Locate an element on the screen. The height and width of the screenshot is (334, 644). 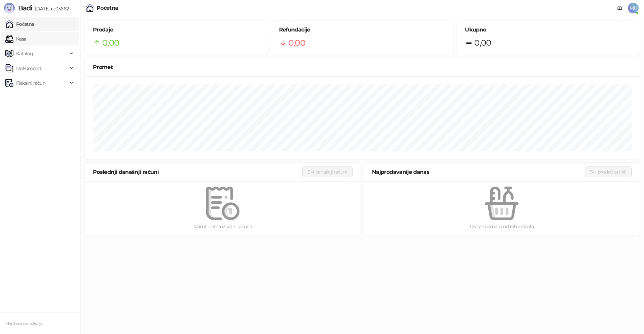
button: Svi prodati artikli is located at coordinates (608, 172).